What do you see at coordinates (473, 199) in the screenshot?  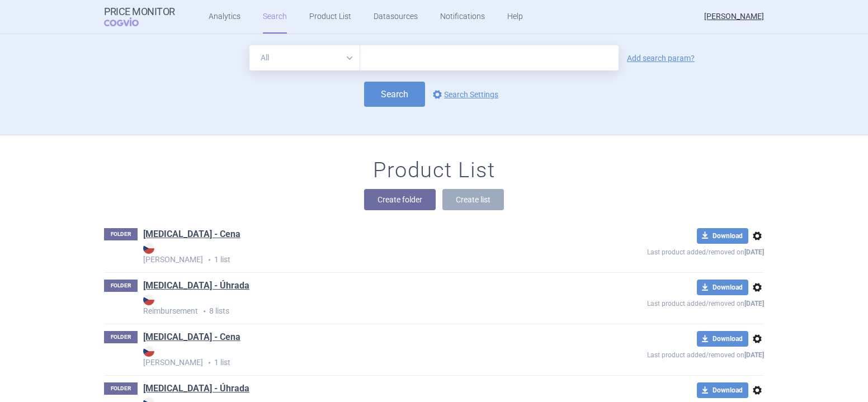 I see `button: Create list` at bounding box center [473, 199].